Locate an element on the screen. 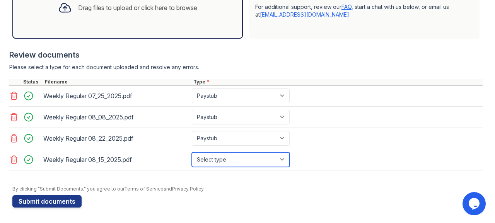 The width and height of the screenshot is (495, 223). a: Privacy Policy. is located at coordinates (188, 189).